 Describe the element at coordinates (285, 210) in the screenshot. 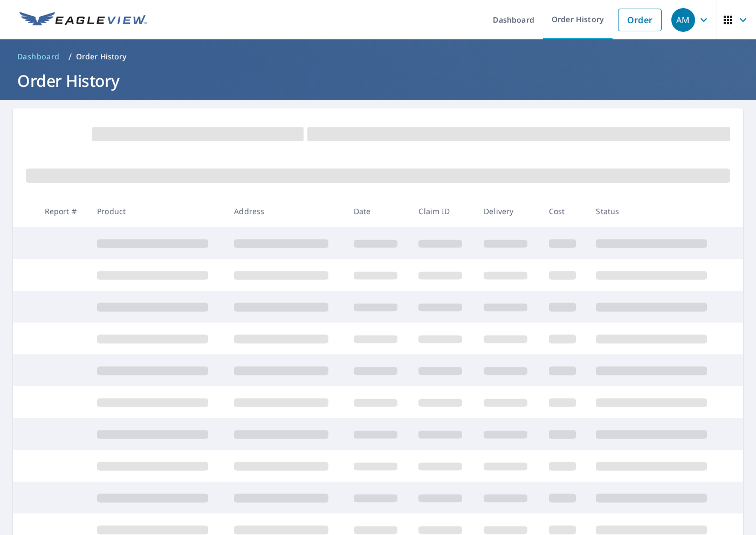

I see `th: Address` at that location.